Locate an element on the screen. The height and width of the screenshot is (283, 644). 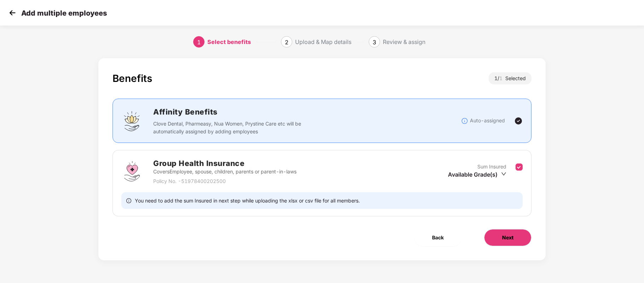
span: 2 is located at coordinates (287, 42).